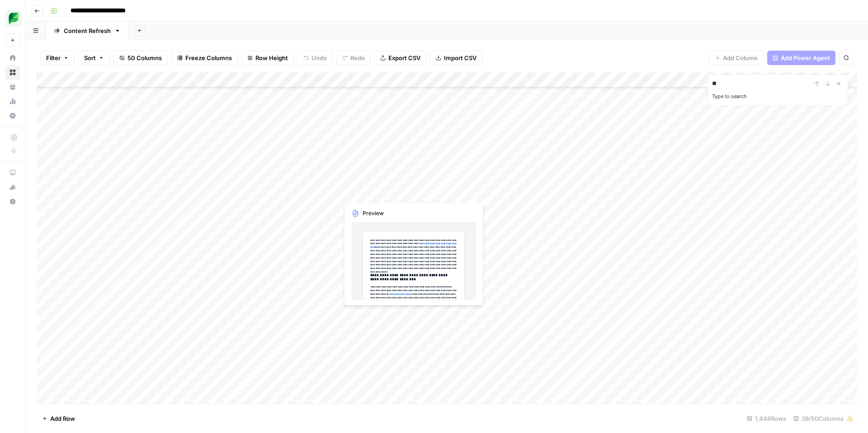  What do you see at coordinates (268, 58) in the screenshot?
I see `button: Row Height` at bounding box center [268, 58].